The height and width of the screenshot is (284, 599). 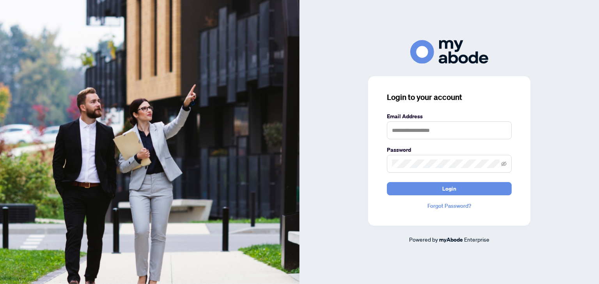 What do you see at coordinates (476, 240) in the screenshot?
I see `span: Enterprise` at bounding box center [476, 240].